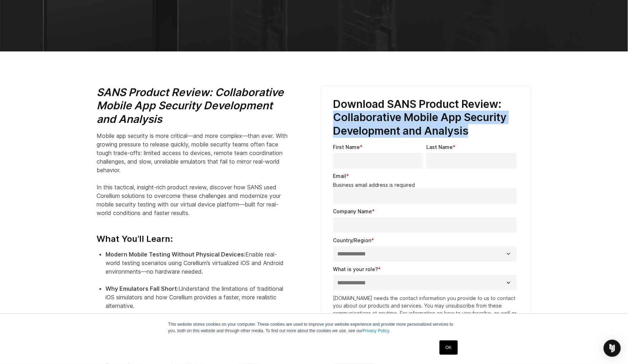  What do you see at coordinates (190, 105) in the screenshot?
I see `i: SANS Product Review: Collaborative Mobile App Security Development and Analysis` at bounding box center [190, 105].